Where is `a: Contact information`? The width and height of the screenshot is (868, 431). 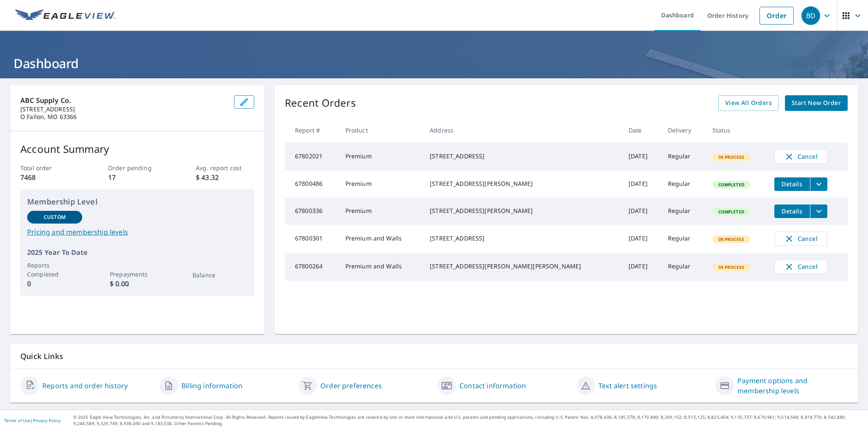
a: Contact information is located at coordinates (492, 386).